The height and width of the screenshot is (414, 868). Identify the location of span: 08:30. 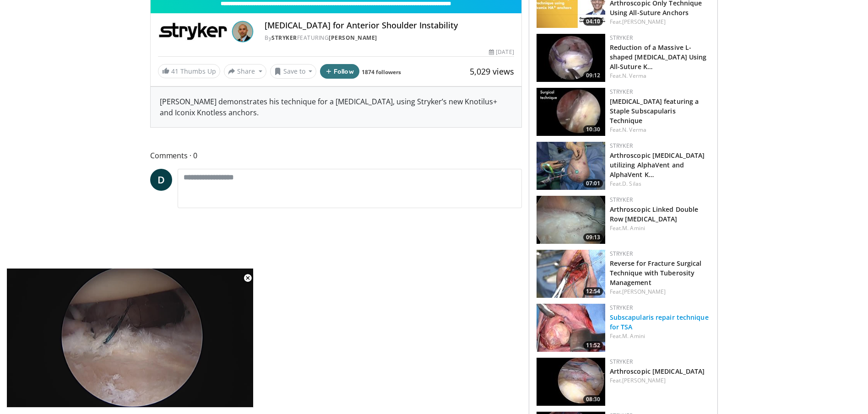
(593, 399).